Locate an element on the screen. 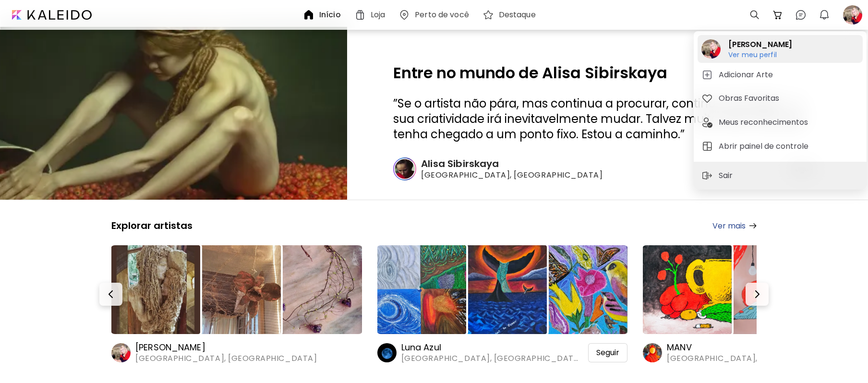 This screenshot has height=383, width=868. h5: Adicionar Arte is located at coordinates (747, 75).